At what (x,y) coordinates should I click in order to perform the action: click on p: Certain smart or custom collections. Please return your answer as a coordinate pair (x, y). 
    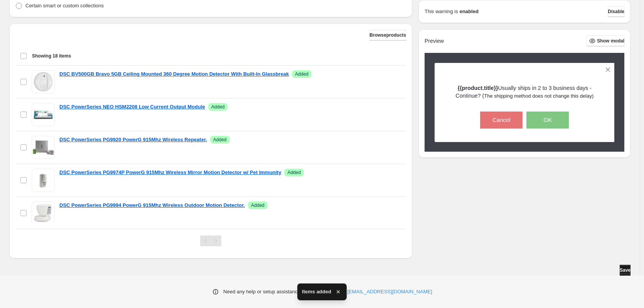
    Looking at the image, I should click on (64, 6).